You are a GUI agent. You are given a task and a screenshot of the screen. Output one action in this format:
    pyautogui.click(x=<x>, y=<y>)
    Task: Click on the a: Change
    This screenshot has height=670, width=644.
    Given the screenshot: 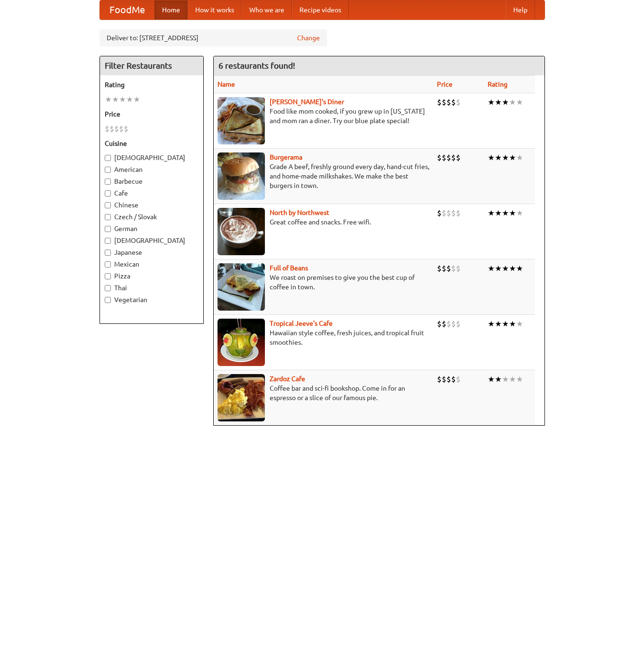 What is the action you would take?
    pyautogui.click(x=308, y=38)
    